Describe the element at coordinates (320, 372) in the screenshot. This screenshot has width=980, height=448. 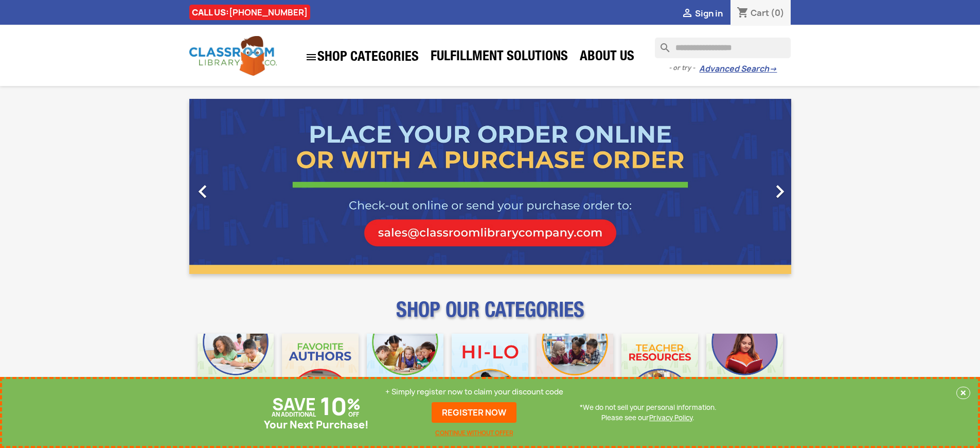
I see `img: CLC_Favorite_Authors_Mobile.jpg` at that location.